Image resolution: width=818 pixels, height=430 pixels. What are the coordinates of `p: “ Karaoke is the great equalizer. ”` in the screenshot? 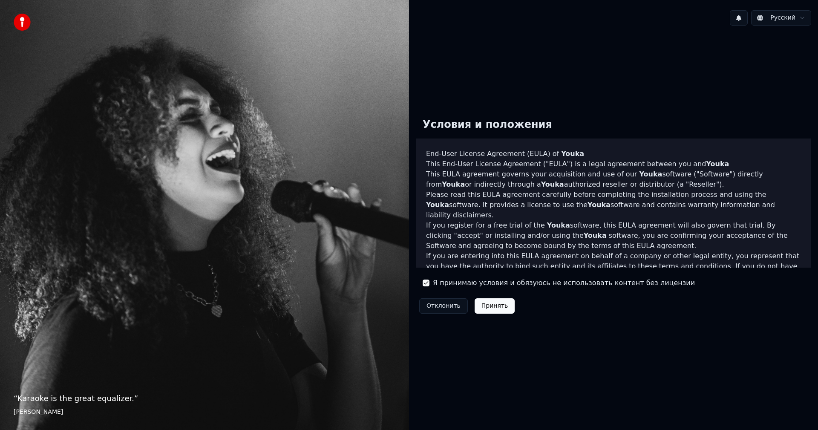 It's located at (204, 398).